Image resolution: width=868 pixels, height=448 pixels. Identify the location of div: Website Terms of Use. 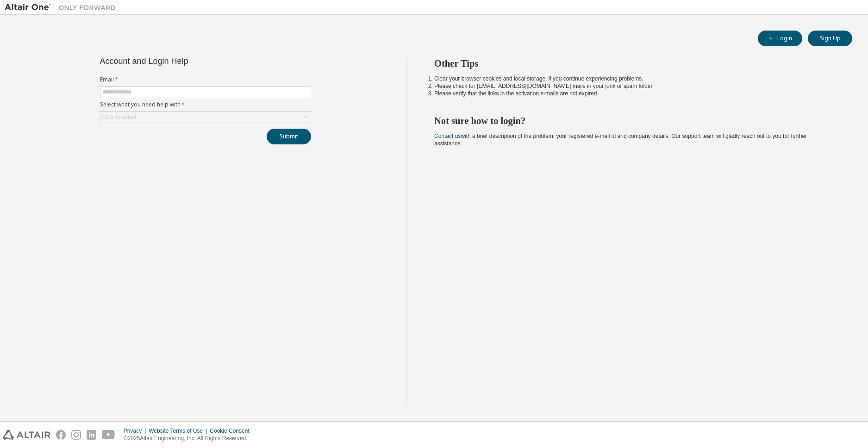
(179, 431).